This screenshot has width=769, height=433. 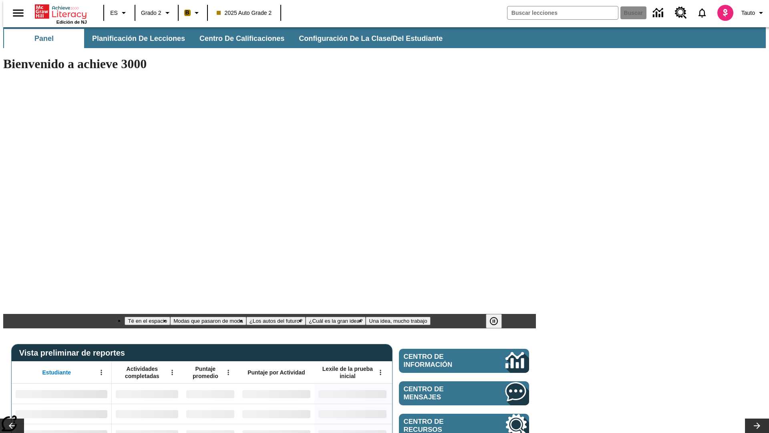 What do you see at coordinates (44, 38) in the screenshot?
I see `span: Panel` at bounding box center [44, 38].